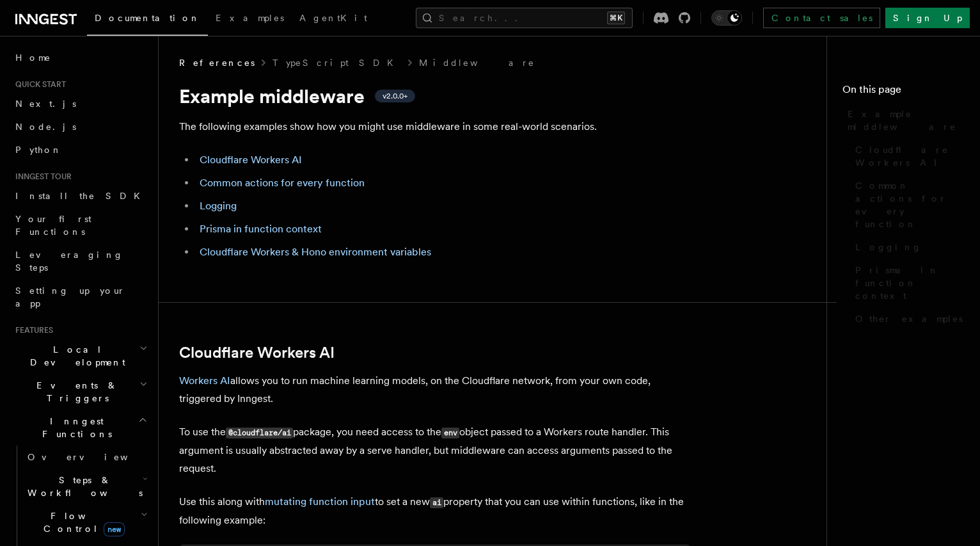  I want to click on a: Contact sales, so click(821, 18).